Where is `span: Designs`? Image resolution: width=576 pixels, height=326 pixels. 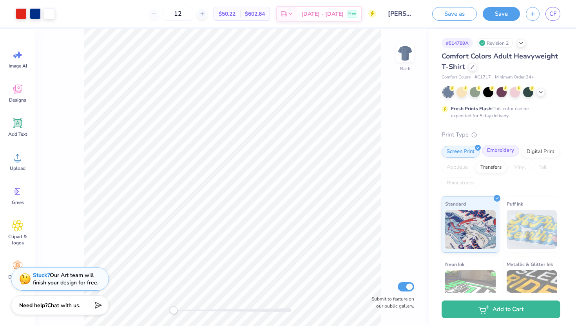
span: Designs is located at coordinates (18, 100).